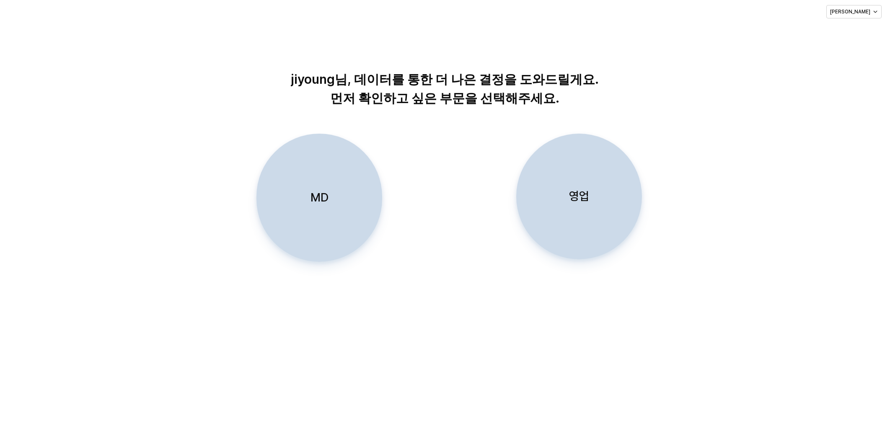  Describe the element at coordinates (444, 89) in the screenshot. I see `p: jiyoung님, 데이터를 통한 더 나은 결정을 도와드릴게요. 먼저 확인하고 싶은 부문을 선택해주세요.` at that location.